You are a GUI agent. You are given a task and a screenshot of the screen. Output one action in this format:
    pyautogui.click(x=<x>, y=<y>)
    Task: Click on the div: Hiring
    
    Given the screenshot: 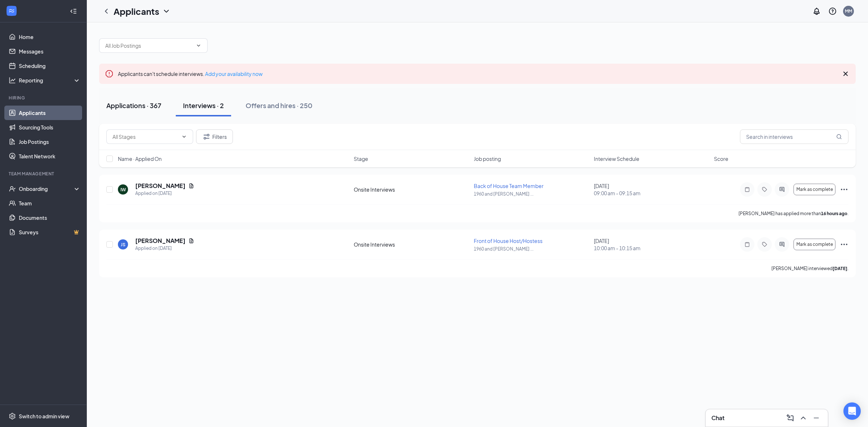 What is the action you would take?
    pyautogui.click(x=44, y=98)
    